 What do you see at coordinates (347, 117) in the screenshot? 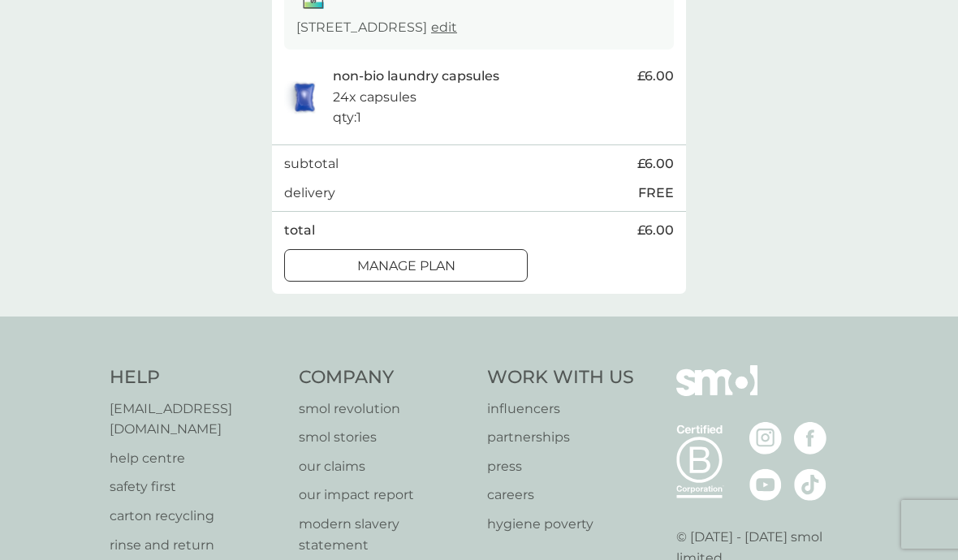
I see `p: qty : 1` at bounding box center [347, 117].